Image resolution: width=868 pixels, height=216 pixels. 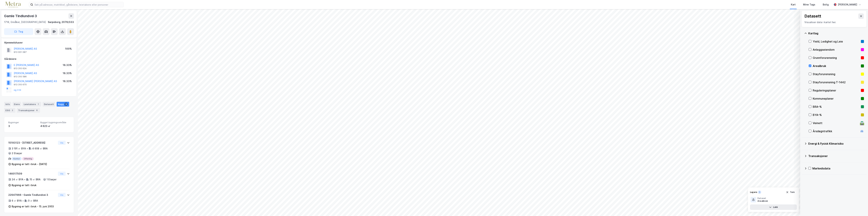 I want to click on div: 0 ㎡ BRA, so click(x=33, y=200).